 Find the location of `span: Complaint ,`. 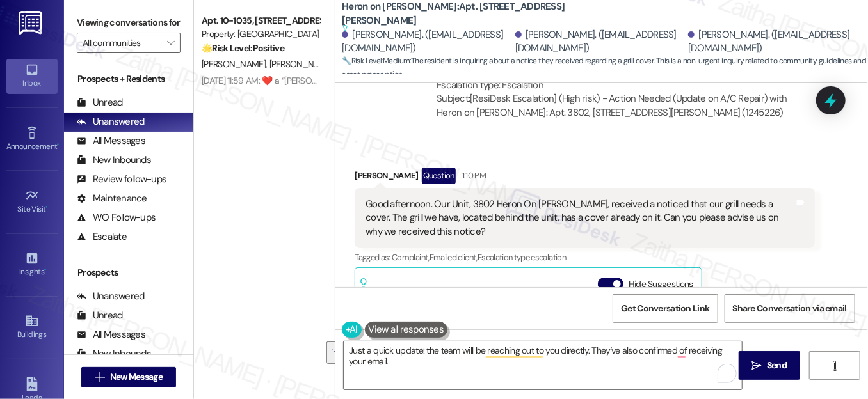

span: Complaint , is located at coordinates (410, 257).